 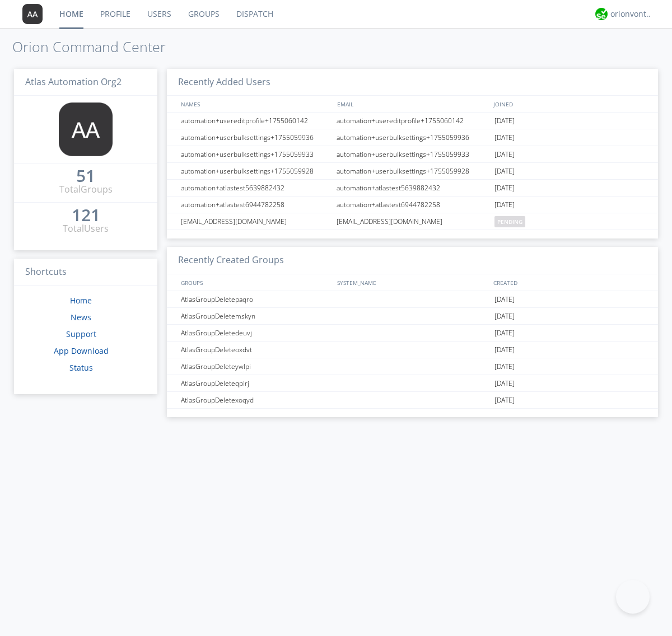 I want to click on div: AtlasGroupDeletepaqro, so click(x=256, y=299).